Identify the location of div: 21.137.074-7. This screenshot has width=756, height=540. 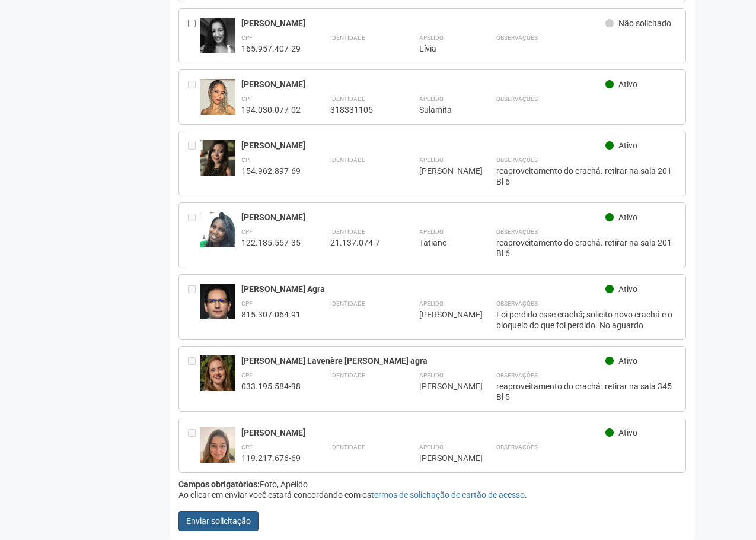
(360, 243).